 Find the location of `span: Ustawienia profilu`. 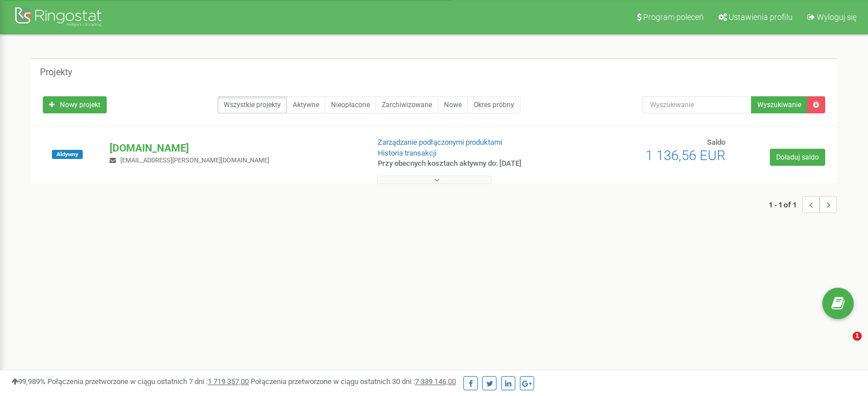

span: Ustawienia profilu is located at coordinates (760, 17).